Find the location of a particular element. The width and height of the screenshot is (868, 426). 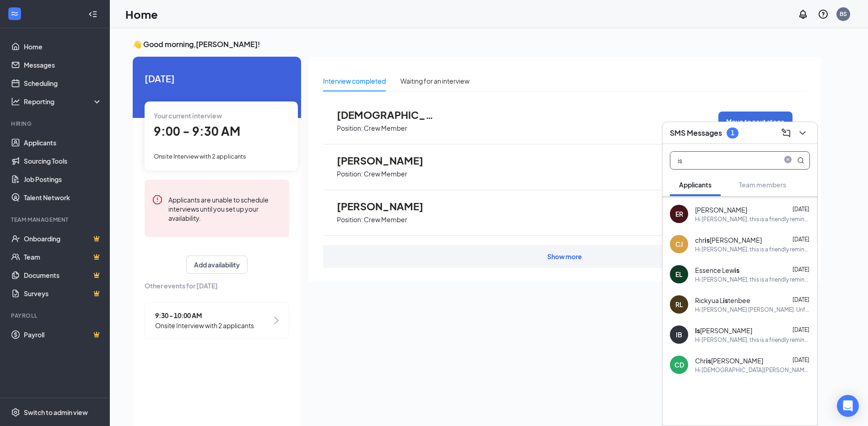

div: CD is located at coordinates (679, 365).